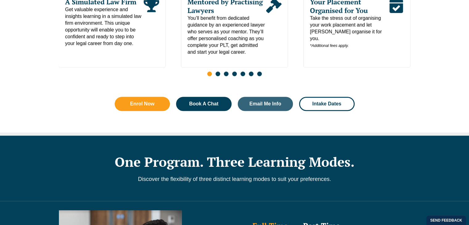 The image size is (469, 225). What do you see at coordinates (204, 104) in the screenshot?
I see `span: Book A Chat` at bounding box center [204, 104].